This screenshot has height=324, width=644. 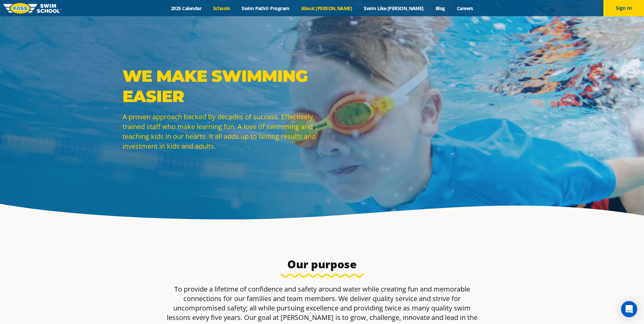 I want to click on div: Open Intercom Messenger, so click(x=629, y=309).